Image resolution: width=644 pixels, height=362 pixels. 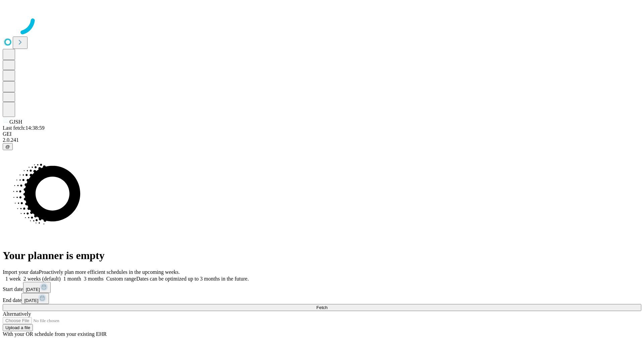 What do you see at coordinates (110, 272) in the screenshot?
I see `span: Proactively plan more efficient schedules in the upcoming weeks.` at bounding box center [110, 272].